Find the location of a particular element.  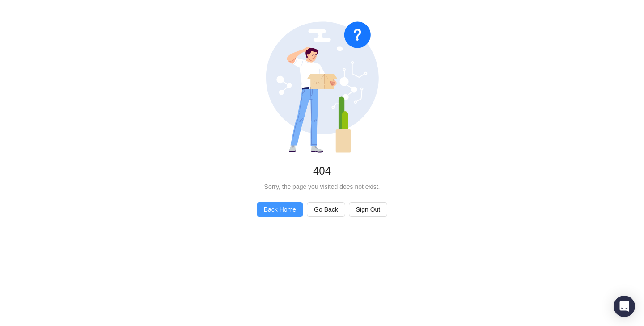

span: Go Back is located at coordinates (326, 210).